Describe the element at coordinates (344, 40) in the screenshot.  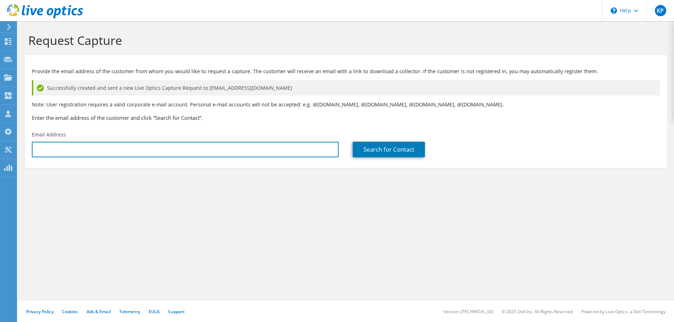
I see `h1: Request Capture` at that location.